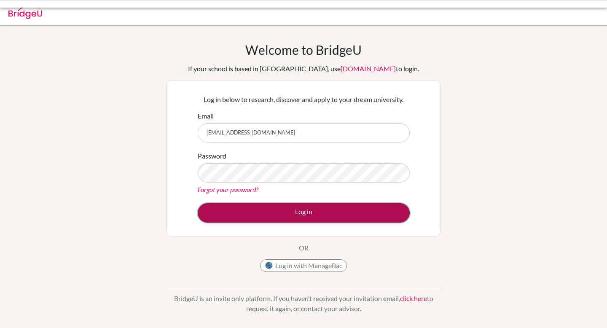  I want to click on a: Forgot your password?, so click(228, 189).